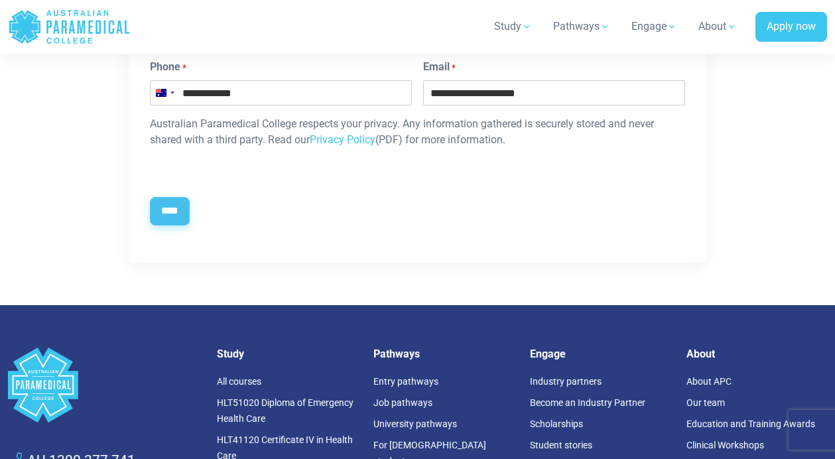 The height and width of the screenshot is (459, 835). I want to click on a: Our team, so click(706, 403).